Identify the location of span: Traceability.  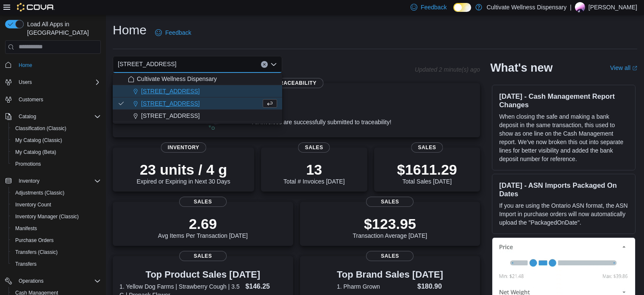
(296, 83).